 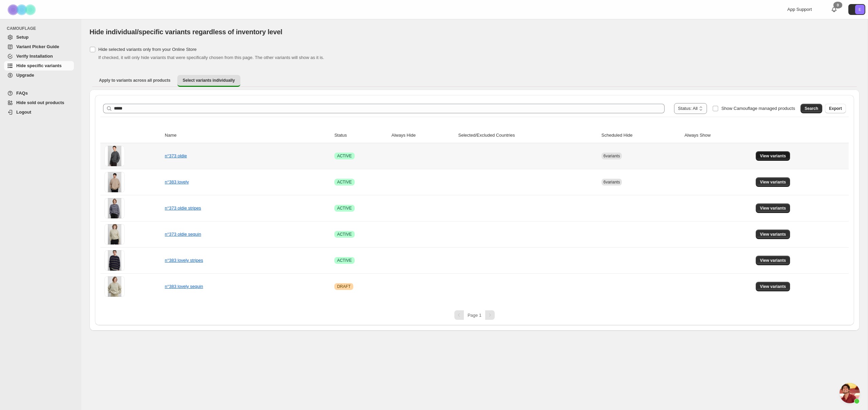 What do you see at coordinates (474, 315) in the screenshot?
I see `span: Page 1` at bounding box center [474, 315].